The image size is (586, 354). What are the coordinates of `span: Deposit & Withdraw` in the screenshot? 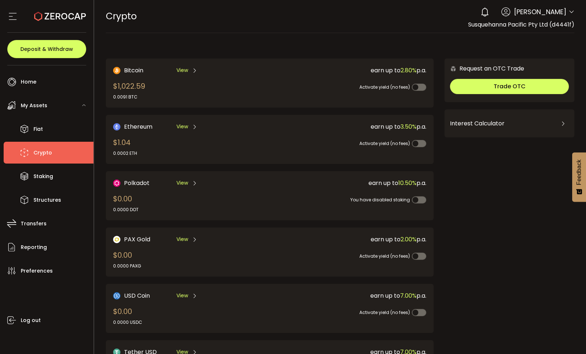 It's located at (47, 49).